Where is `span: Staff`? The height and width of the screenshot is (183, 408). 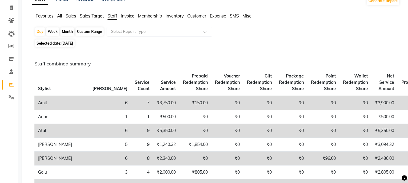
span: Staff is located at coordinates (112, 16).